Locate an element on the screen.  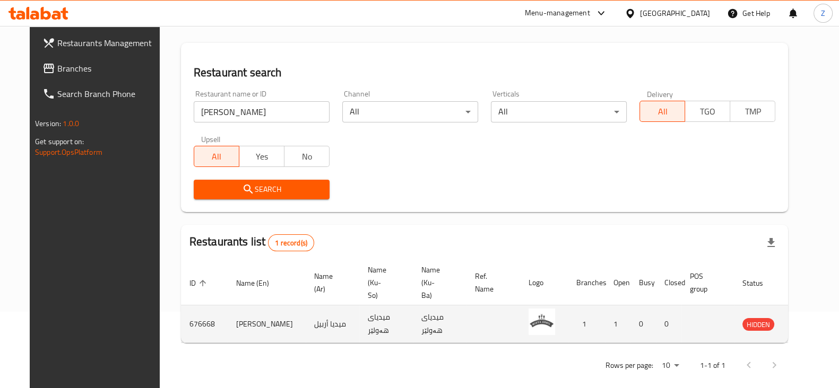
span: No is located at coordinates (307, 157).